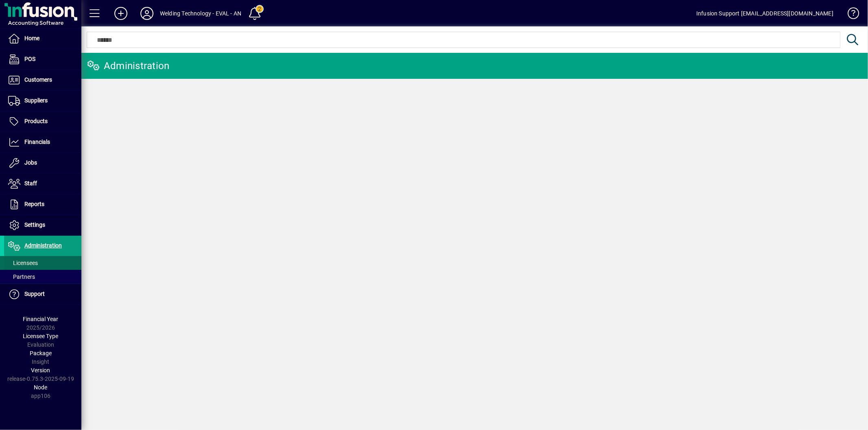  Describe the element at coordinates (850, 15) in the screenshot. I see `a: Knowledge Base` at that location.